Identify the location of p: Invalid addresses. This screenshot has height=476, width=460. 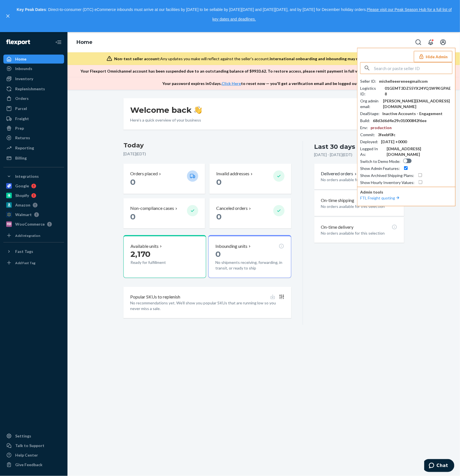
(233, 174).